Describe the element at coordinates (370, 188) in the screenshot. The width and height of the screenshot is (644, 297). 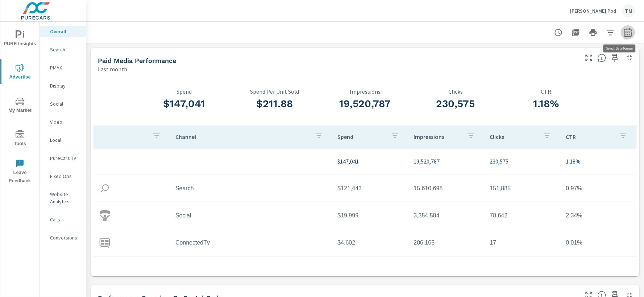
I see `td: $121,443` at that location.